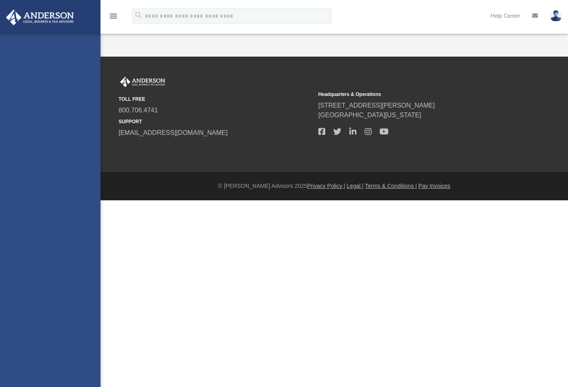  What do you see at coordinates (391, 186) in the screenshot?
I see `a: Terms & Conditions |` at bounding box center [391, 186].